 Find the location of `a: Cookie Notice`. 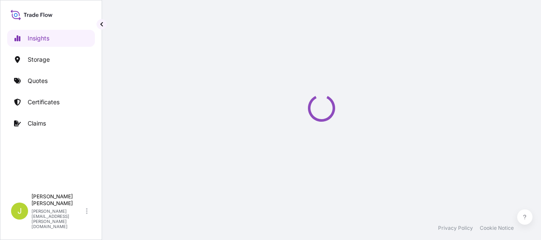

a: Cookie Notice is located at coordinates (497, 228).